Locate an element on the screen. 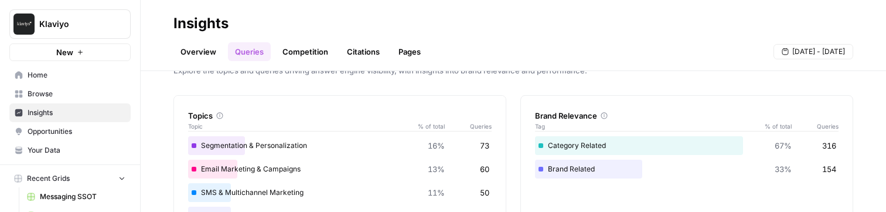  span: Insights is located at coordinates (76, 113).